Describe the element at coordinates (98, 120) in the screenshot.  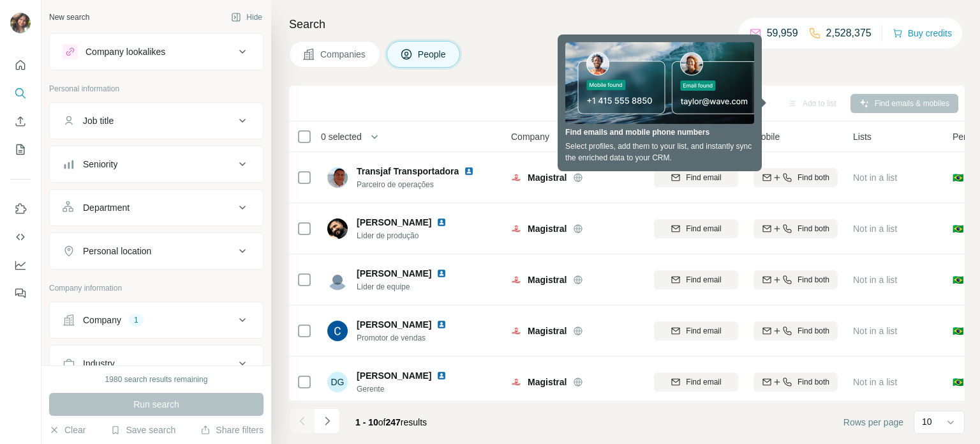
I see `div: Job title` at that location.